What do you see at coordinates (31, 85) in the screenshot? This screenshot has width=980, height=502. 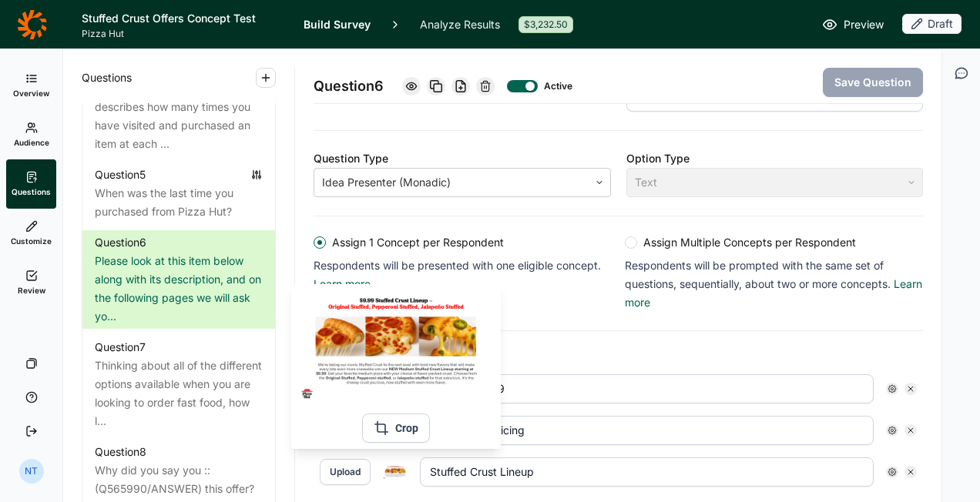 I see `a: Overview` at bounding box center [31, 85].